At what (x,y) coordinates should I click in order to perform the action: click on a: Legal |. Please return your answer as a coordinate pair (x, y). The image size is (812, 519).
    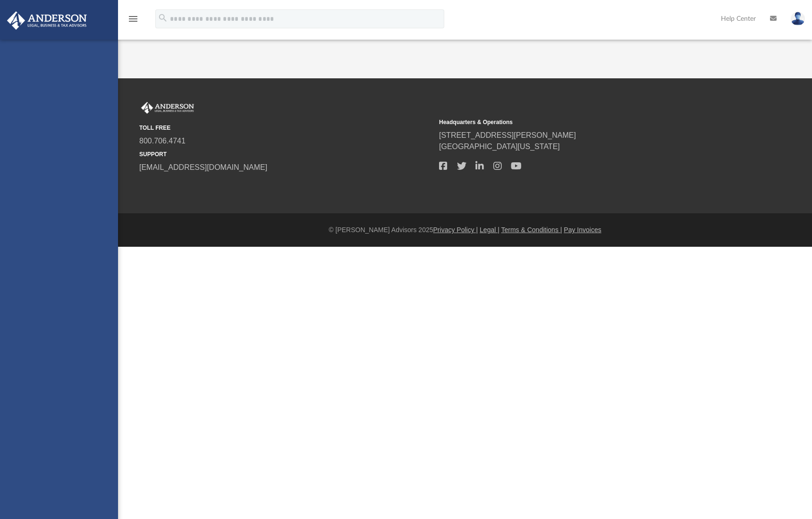
    Looking at the image, I should click on (489, 230).